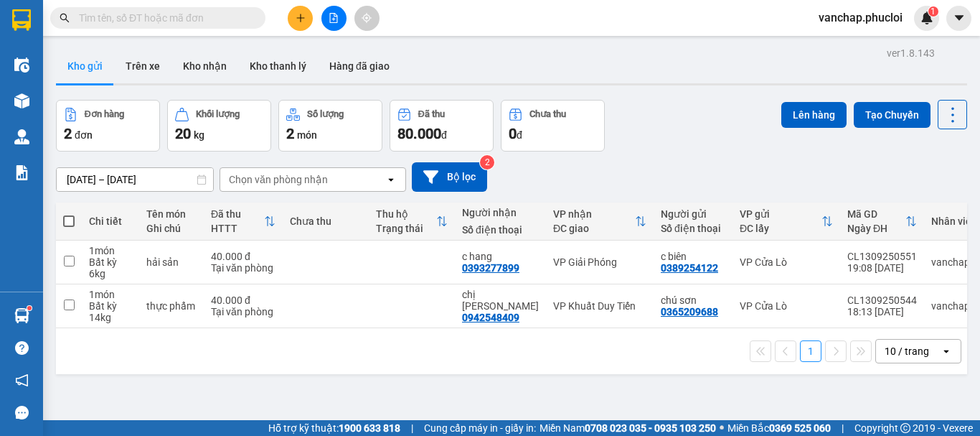 Image resolution: width=980 pixels, height=436 pixels. I want to click on div: 0942548409, so click(490, 318).